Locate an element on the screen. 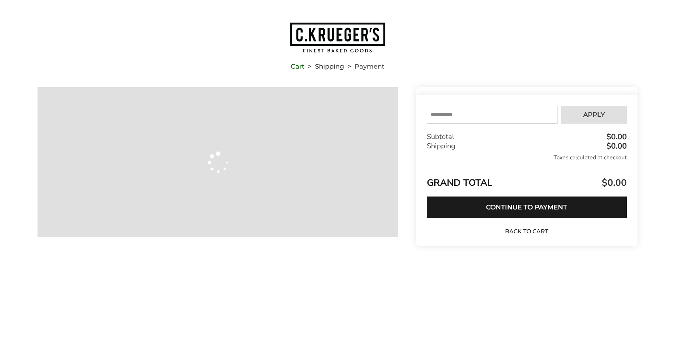  a: Cart is located at coordinates (298, 66).